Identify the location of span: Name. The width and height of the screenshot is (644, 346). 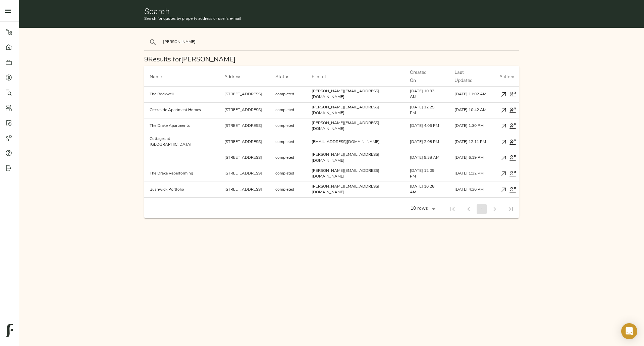
(160, 77).